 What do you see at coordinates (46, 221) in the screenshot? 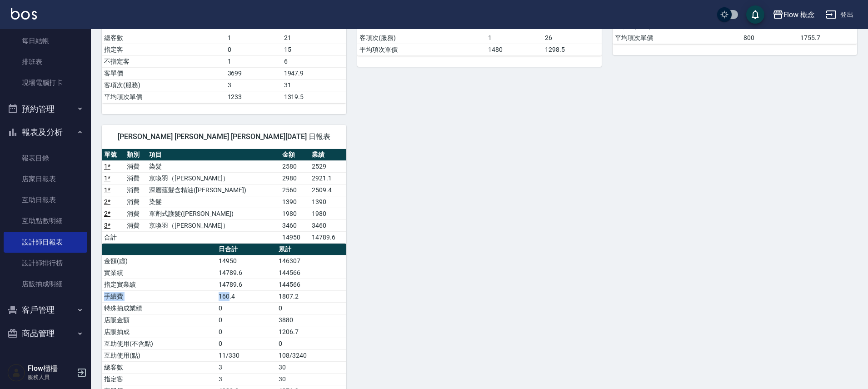
I see `a: 互助點數明細` at bounding box center [46, 221].